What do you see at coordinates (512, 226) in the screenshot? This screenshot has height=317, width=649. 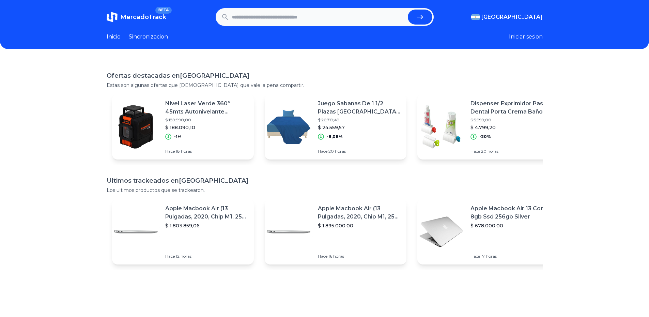 I see `p: $ 678.000,00` at bounding box center [512, 226].